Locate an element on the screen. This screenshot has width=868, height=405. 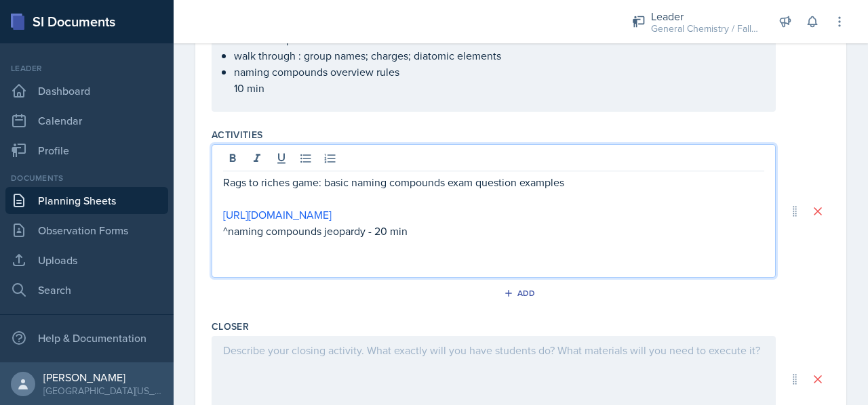
p: ^naming compounds jeopardy - 20 min is located at coordinates (493, 231).